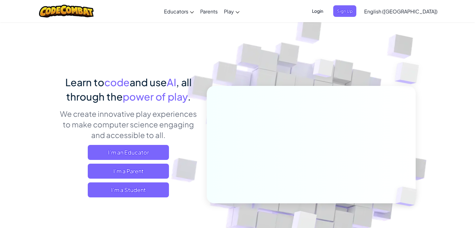  Describe the element at coordinates (117, 82) in the screenshot. I see `span: code` at that location.